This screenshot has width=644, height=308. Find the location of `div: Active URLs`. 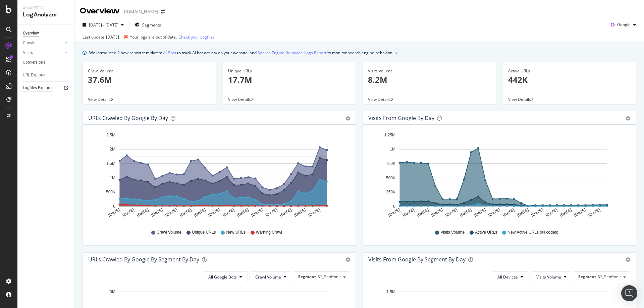

div: Active URLs is located at coordinates (569, 71).